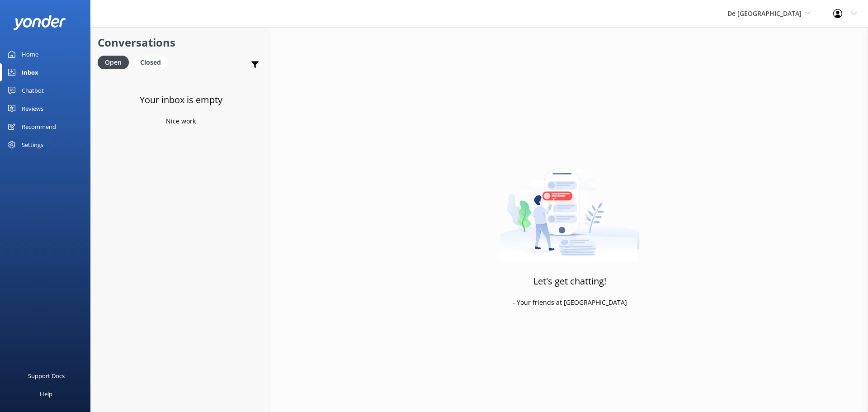 This screenshot has width=868, height=412. I want to click on img: yonder-white-logo.png, so click(39, 22).